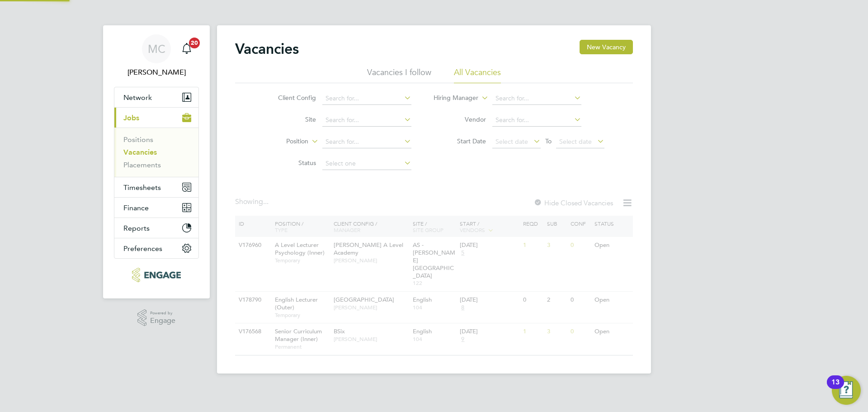 This screenshot has width=868, height=412. I want to click on button: Open Resource Center, 13 new notifications, so click(846, 390).